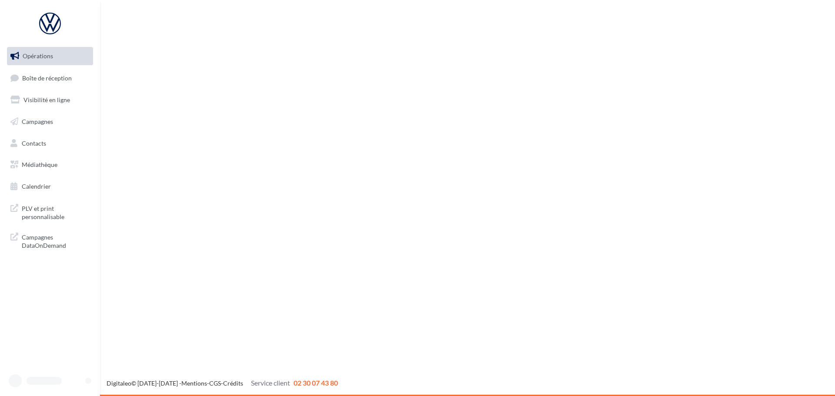 This screenshot has height=396, width=835. Describe the element at coordinates (38, 56) in the screenshot. I see `span: Opérations` at that location.